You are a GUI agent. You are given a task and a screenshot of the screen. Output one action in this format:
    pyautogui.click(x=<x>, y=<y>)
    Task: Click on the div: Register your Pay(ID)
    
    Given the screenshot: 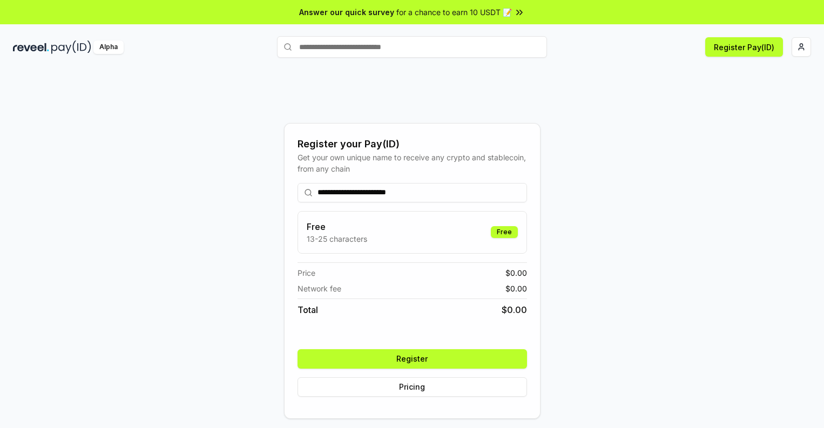 What is the action you would take?
    pyautogui.click(x=412, y=144)
    